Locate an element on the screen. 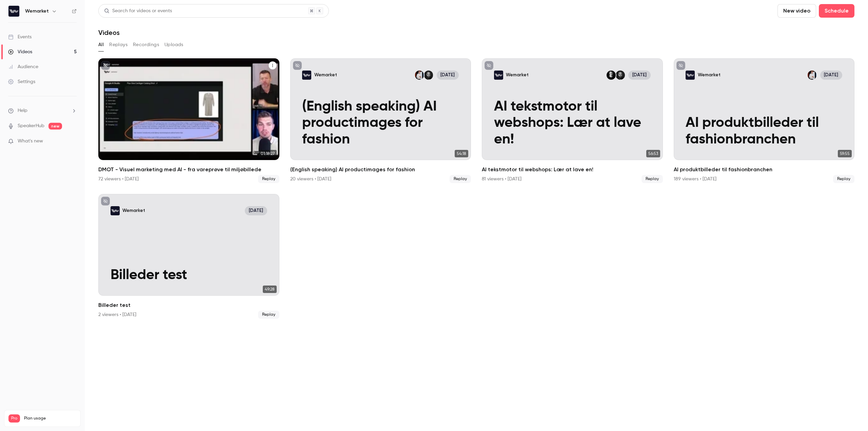  h1: Videos is located at coordinates (109, 32).